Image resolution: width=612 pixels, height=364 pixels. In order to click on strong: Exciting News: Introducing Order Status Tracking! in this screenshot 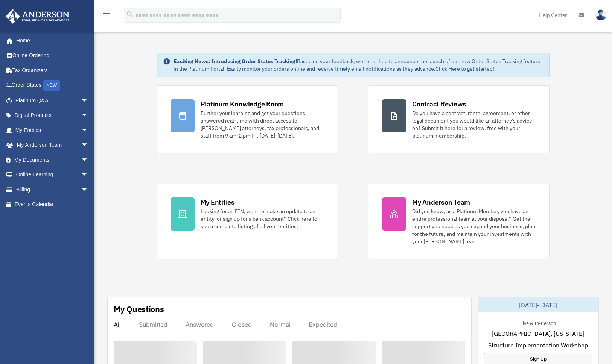, I will do `click(235, 62)`.